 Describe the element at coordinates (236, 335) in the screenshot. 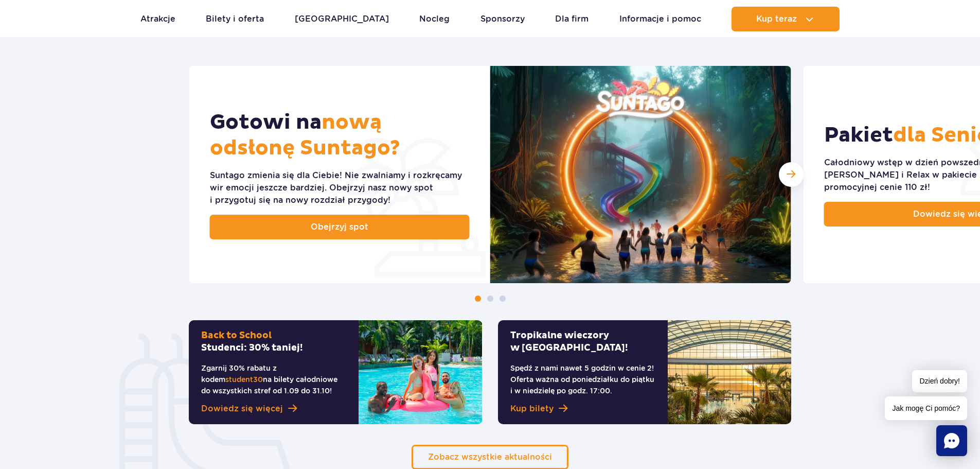

I see `span: Back to School` at that location.